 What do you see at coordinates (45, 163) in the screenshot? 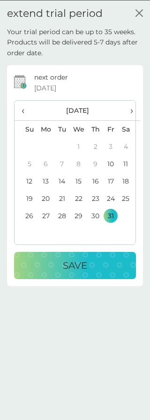
I see `td: 6` at bounding box center [45, 163].